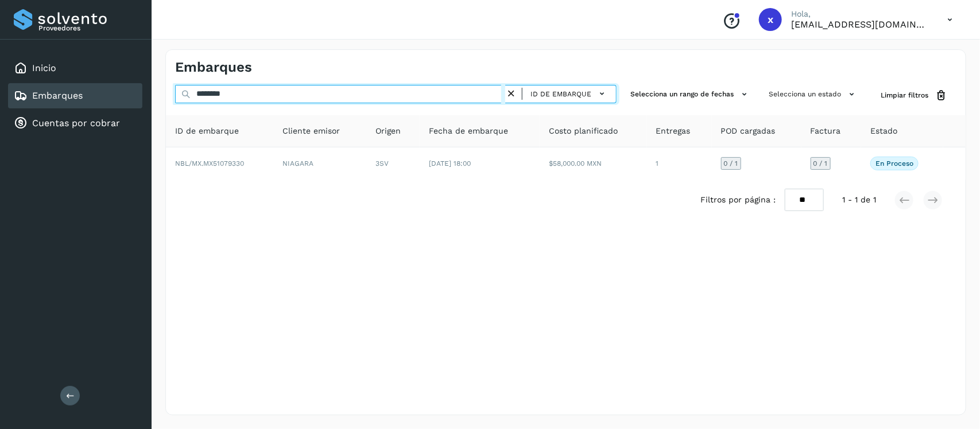 This screenshot has width=980, height=429. I want to click on span: Filtros por página :, so click(738, 200).